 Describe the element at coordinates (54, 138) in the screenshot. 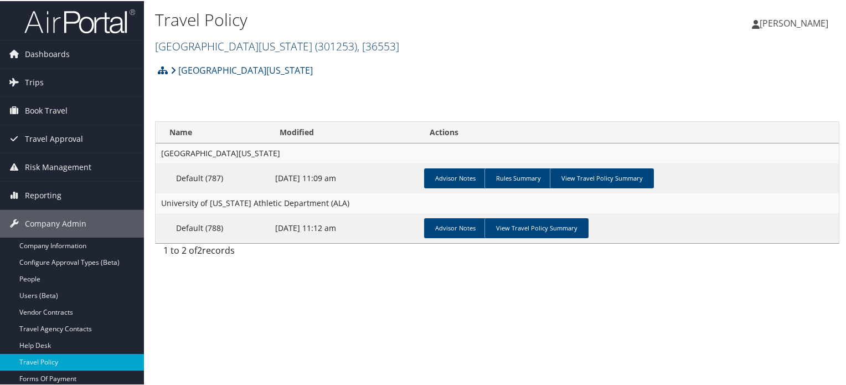

I see `span: Travel Approval` at that location.